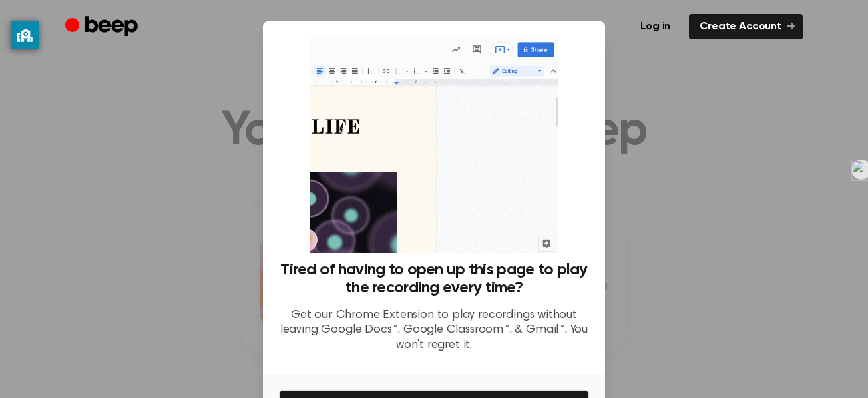  I want to click on a: Log in, so click(654, 27).